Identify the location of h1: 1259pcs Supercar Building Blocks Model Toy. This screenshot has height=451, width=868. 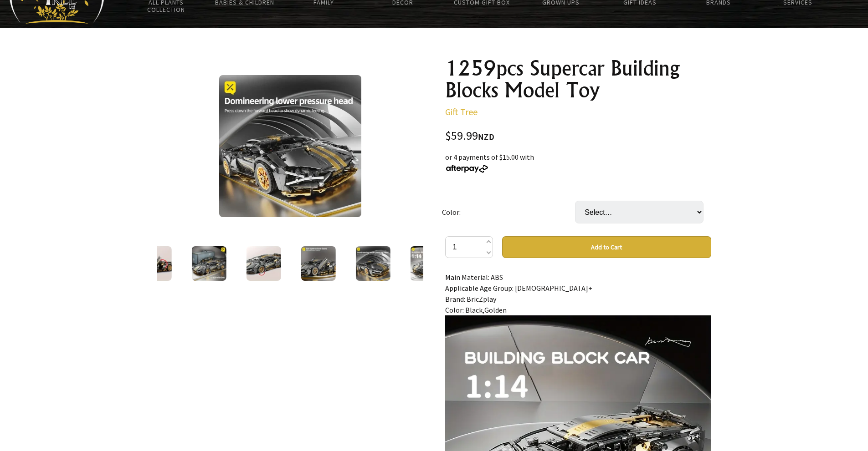
(578, 79).